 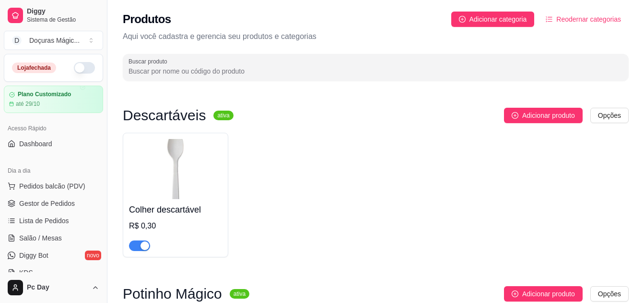 I want to click on h3: Potinho Mágico, so click(x=172, y=293).